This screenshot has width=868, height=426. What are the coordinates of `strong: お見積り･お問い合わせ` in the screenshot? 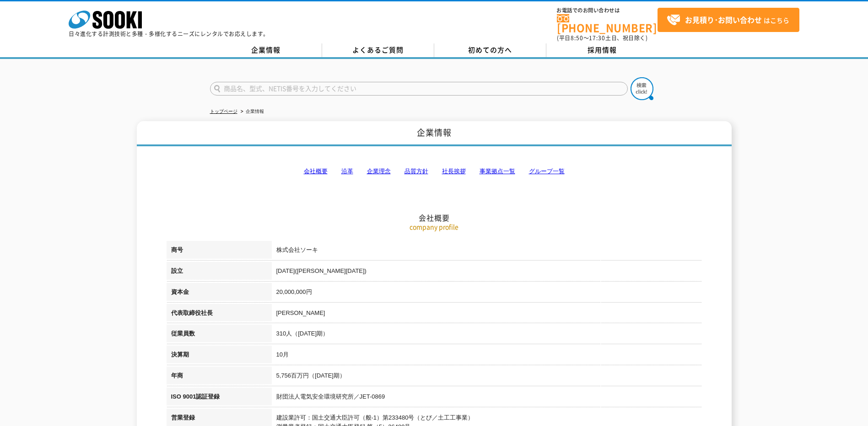 It's located at (723, 20).